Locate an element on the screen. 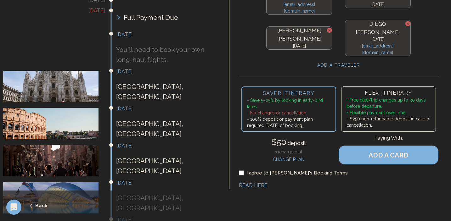  h4: x 1 charge total is located at coordinates (289, 152).